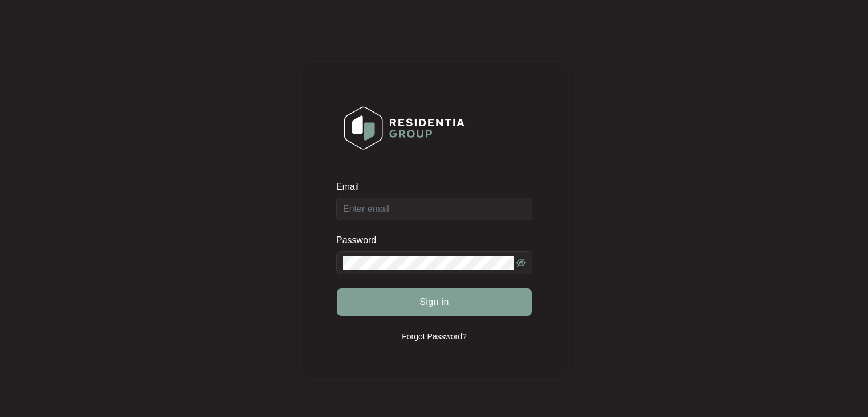 This screenshot has width=868, height=417. What do you see at coordinates (435, 336) in the screenshot?
I see `p: Forgot Password?` at bounding box center [435, 336].